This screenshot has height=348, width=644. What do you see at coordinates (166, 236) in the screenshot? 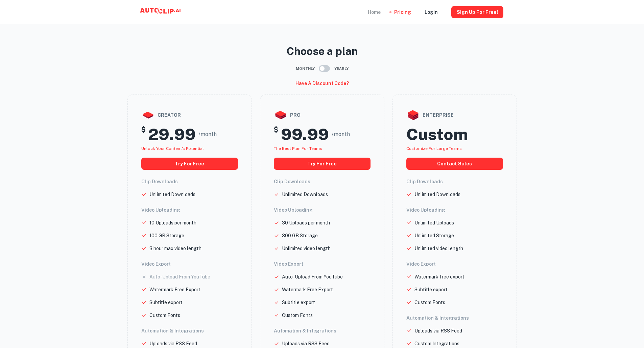
I see `p: 100 GB Storage` at bounding box center [166, 236].